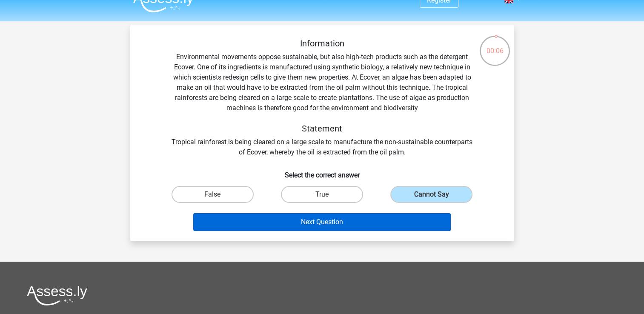  I want to click on h5: Statement, so click(322, 129).